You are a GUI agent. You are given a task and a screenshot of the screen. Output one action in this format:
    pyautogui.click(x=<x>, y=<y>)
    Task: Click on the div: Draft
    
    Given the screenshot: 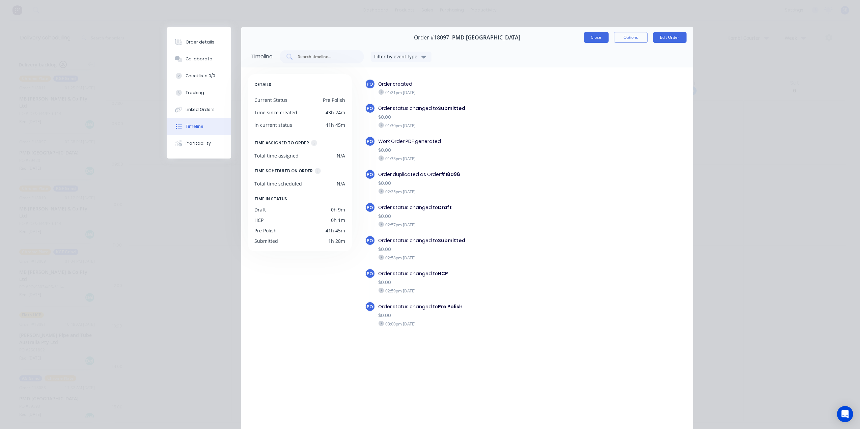 What is the action you would take?
    pyautogui.click(x=260, y=209)
    